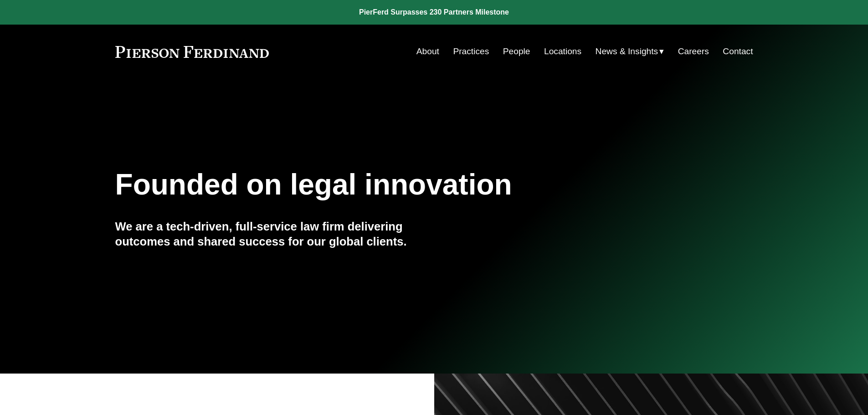 The height and width of the screenshot is (415, 868). I want to click on h1: Founded on legal innovation, so click(381, 184).